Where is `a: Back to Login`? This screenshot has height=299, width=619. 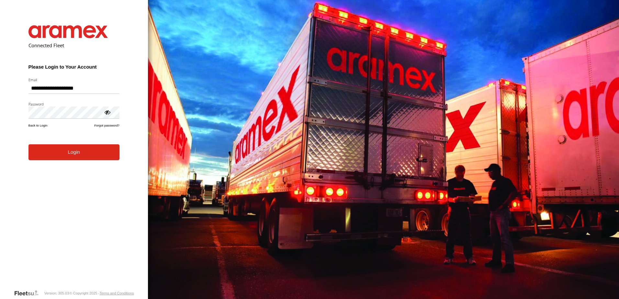
a: Back to Login is located at coordinates (38, 125).